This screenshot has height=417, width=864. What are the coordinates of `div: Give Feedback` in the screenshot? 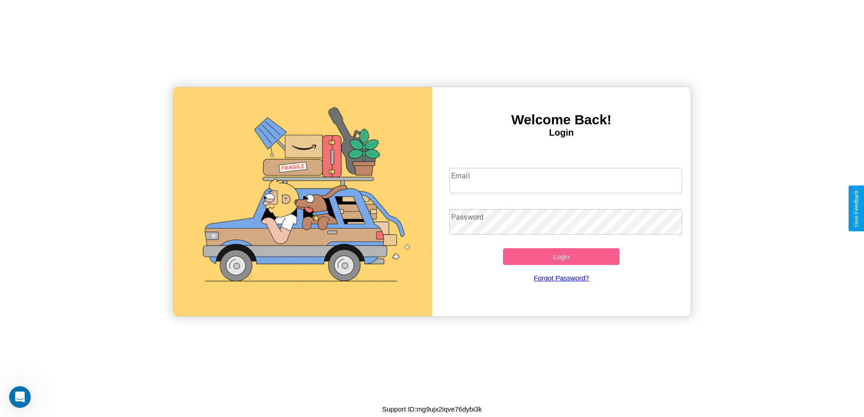 It's located at (856, 208).